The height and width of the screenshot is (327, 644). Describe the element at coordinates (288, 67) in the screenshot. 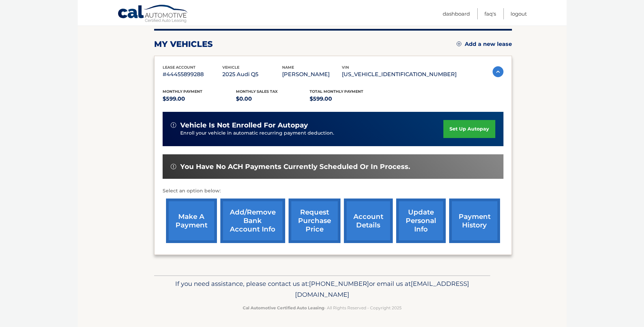

I see `span: name` at that location.